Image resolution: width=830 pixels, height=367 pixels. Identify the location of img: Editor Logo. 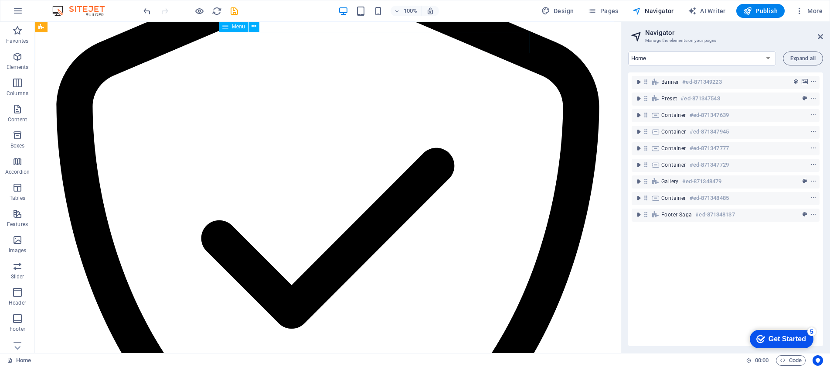
(83, 11).